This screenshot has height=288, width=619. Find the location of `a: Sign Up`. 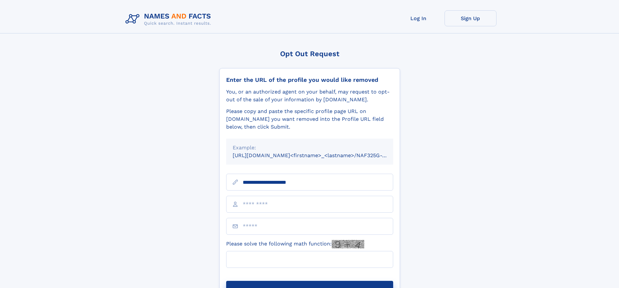

a: Sign Up is located at coordinates (470, 18).